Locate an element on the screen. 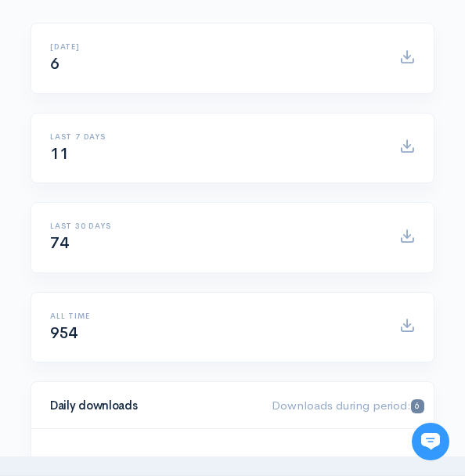  h1: Hi 👋 is located at coordinates (157, 88).